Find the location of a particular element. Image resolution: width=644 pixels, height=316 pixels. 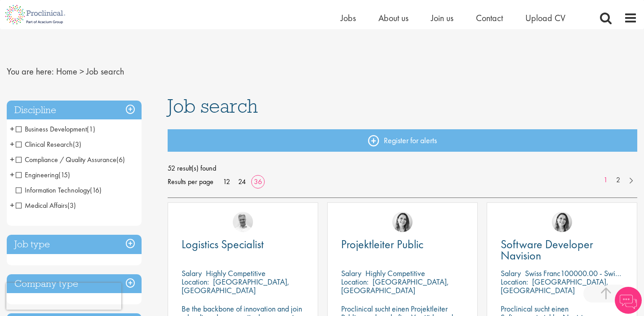

div: Company type is located at coordinates (74, 284).